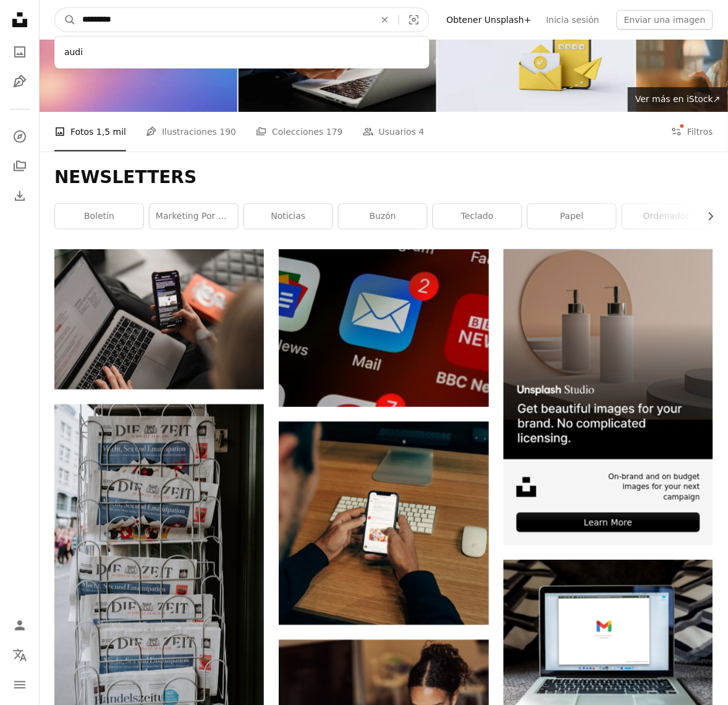  Describe the element at coordinates (241, 20) in the screenshot. I see `form: Encuentra imágenes en todo el sitio` at that location.